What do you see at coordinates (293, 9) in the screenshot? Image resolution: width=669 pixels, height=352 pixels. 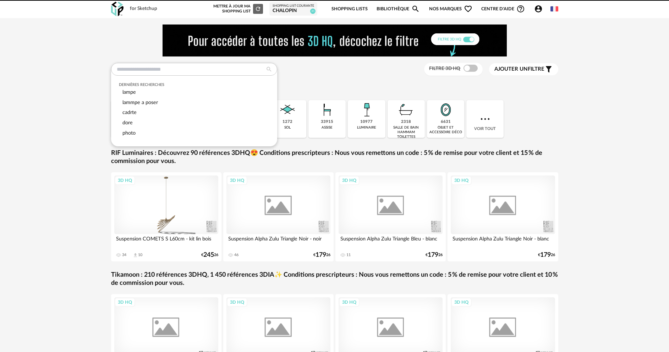 I see `a: Shopping List courante chalopin 31` at bounding box center [293, 9].